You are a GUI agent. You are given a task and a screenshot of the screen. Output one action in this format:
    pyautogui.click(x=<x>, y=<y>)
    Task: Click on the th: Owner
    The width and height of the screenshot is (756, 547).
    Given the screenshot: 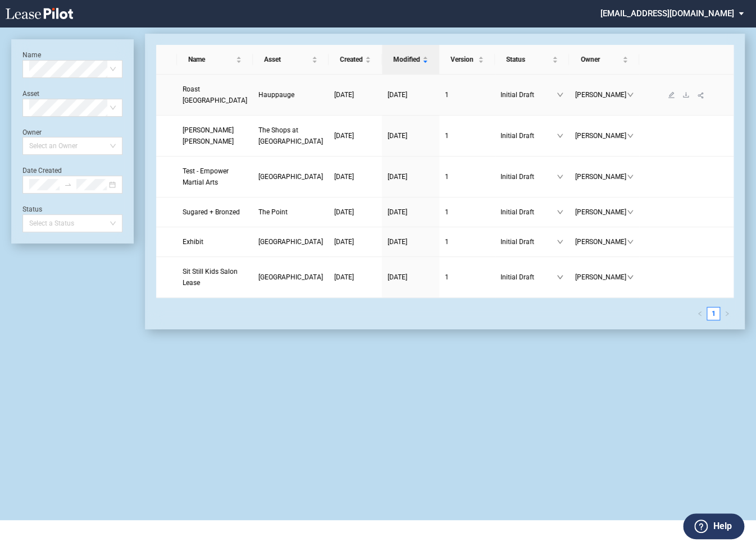 What is the action you would take?
    pyautogui.click(x=604, y=60)
    